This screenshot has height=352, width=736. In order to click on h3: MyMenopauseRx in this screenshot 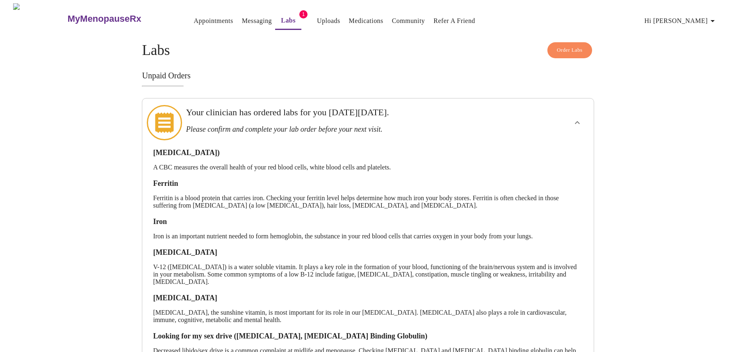, I will do `click(105, 19)`.